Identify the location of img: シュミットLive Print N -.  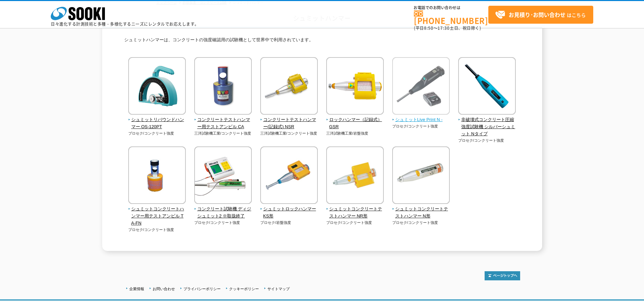
(421, 86).